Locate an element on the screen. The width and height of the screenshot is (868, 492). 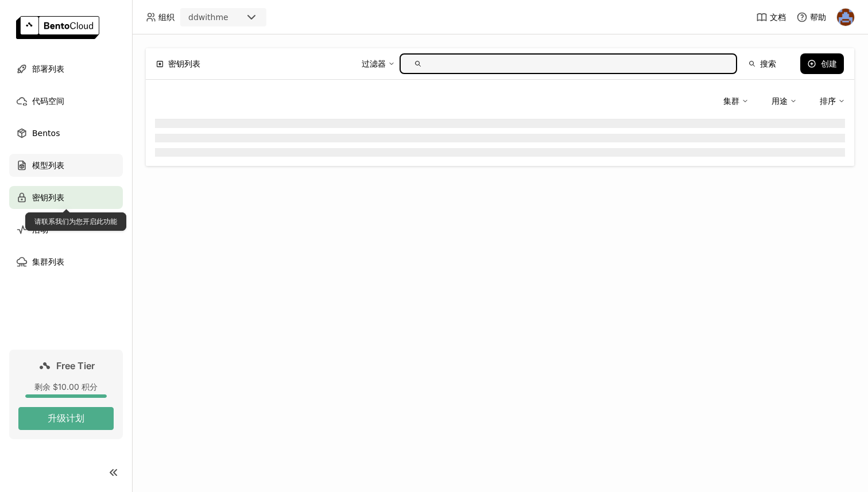
img: logo is located at coordinates (57, 28).